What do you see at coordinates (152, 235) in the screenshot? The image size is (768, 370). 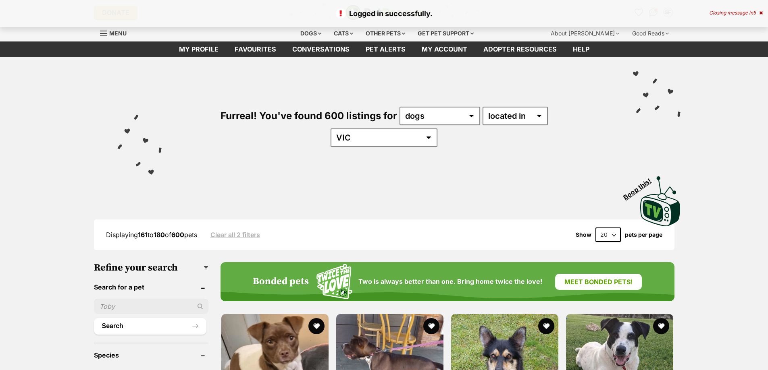 I see `span: Displaying to of pets` at bounding box center [152, 235].